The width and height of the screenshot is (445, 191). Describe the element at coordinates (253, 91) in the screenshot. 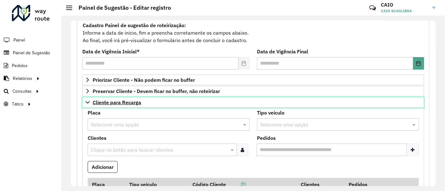

I see `a: Preservar Cliente - Devem ficar no buffer, não roteirizar` at that location.